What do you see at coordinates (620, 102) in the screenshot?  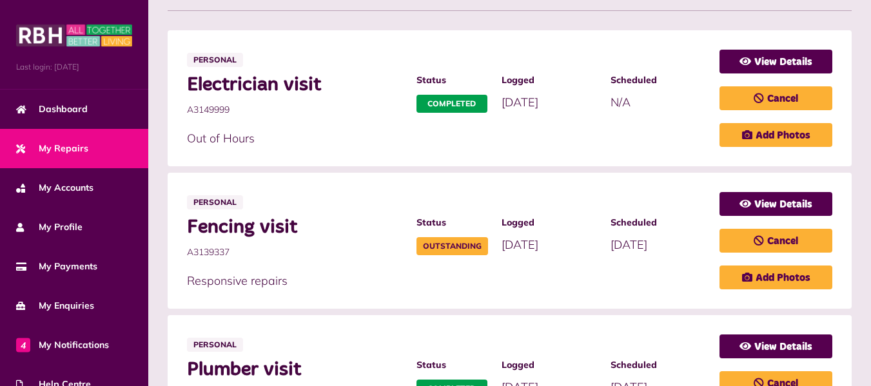 I see `span: N/A` at bounding box center [620, 102].